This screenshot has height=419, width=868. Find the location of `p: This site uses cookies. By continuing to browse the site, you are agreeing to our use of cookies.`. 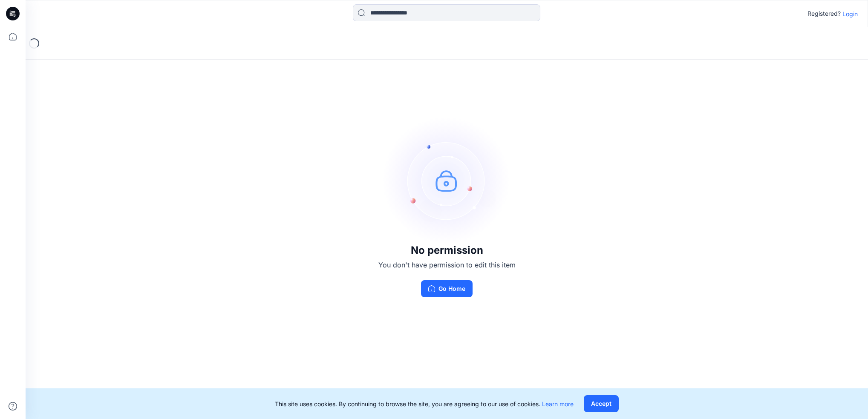

p: This site uses cookies. By continuing to browse the site, you are agreeing to our use of cookies. is located at coordinates (424, 404).